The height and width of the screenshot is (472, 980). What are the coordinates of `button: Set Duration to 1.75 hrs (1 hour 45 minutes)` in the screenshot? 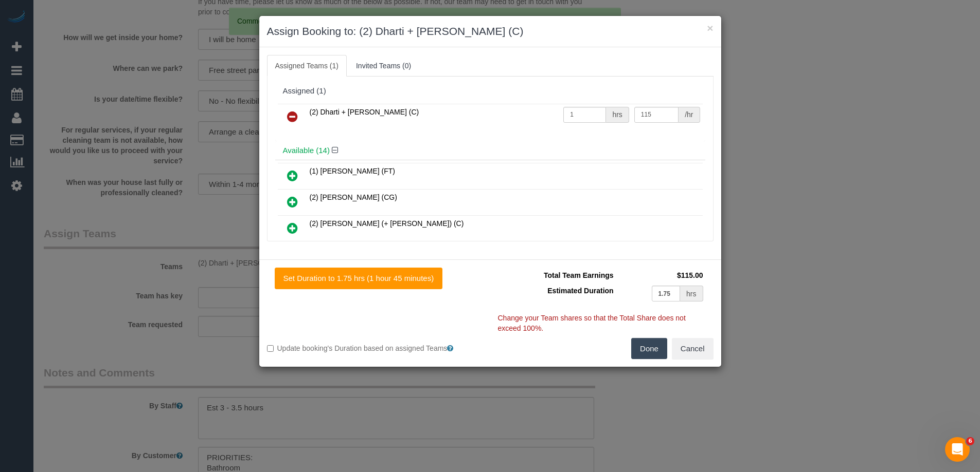 It's located at (359, 279).